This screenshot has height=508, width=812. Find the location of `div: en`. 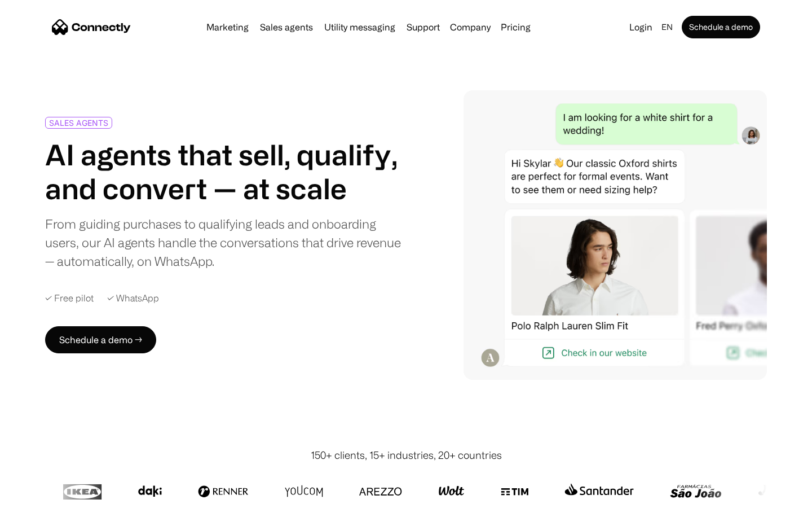

div: en is located at coordinates (667, 27).